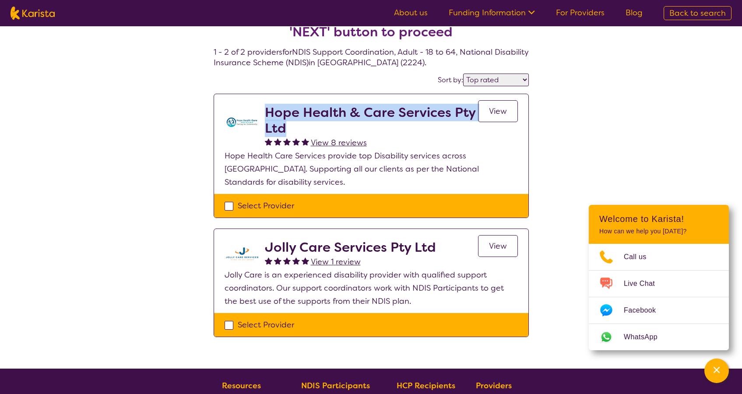 The height and width of the screenshot is (394, 742). What do you see at coordinates (697, 13) in the screenshot?
I see `a: Back to search` at bounding box center [697, 13].